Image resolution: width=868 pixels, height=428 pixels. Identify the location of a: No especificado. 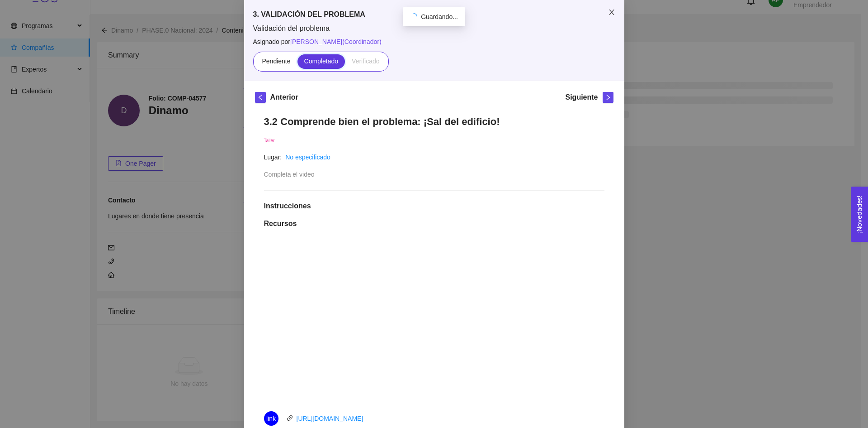
(308, 157).